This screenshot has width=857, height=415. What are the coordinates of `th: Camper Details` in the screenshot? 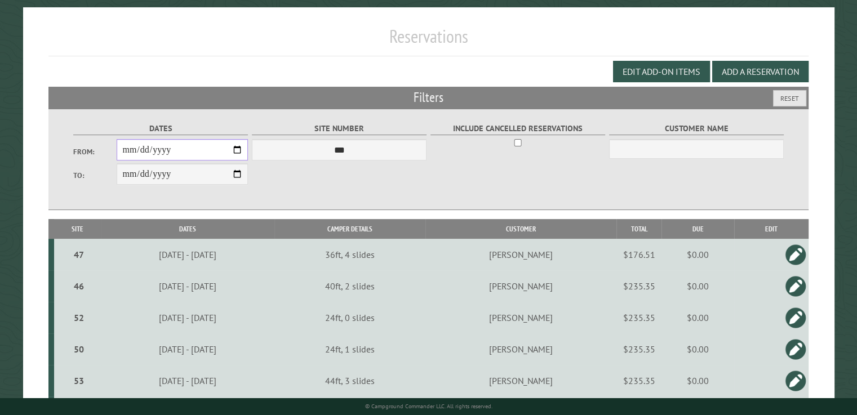 It's located at (350, 229).